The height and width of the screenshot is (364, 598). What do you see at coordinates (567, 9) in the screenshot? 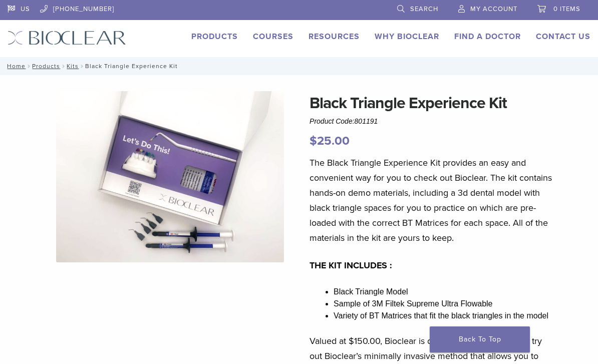
I see `span: 0 items` at bounding box center [567, 9].